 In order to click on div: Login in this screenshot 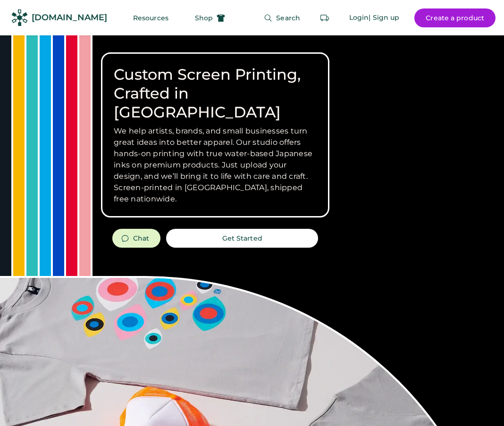, I will do `click(359, 18)`.